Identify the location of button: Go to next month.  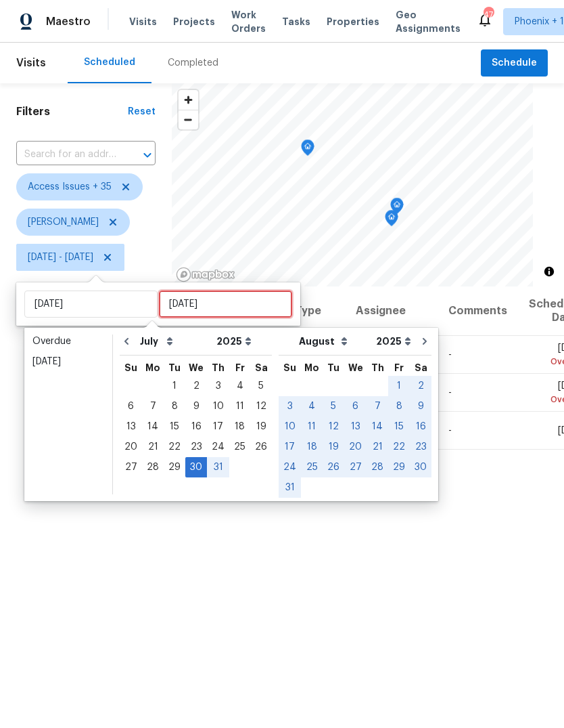
(425, 341).